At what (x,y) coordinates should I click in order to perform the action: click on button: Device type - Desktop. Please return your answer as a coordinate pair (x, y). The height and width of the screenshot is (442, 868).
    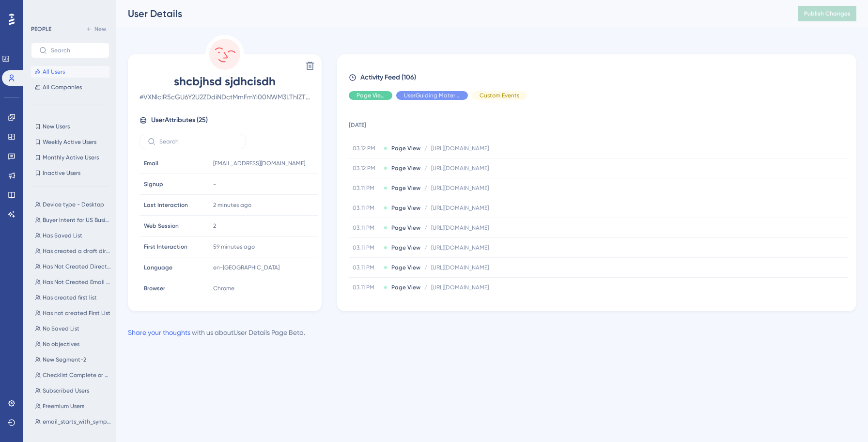
    Looking at the image, I should click on (73, 204).